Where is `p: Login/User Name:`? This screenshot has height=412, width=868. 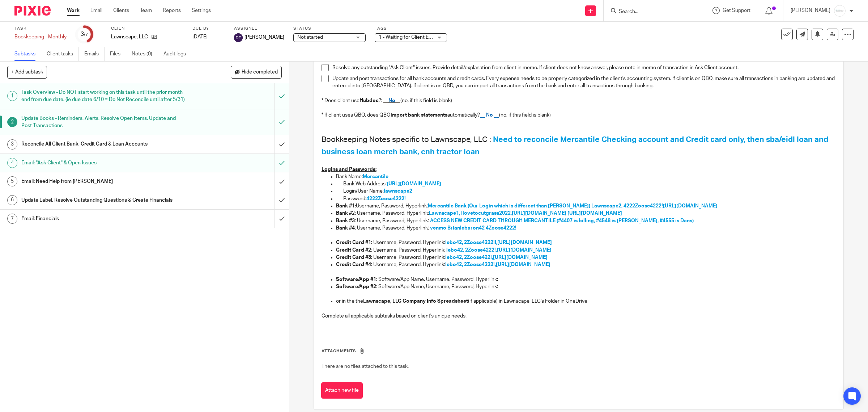
p: Login/User Name: is located at coordinates (589, 191).